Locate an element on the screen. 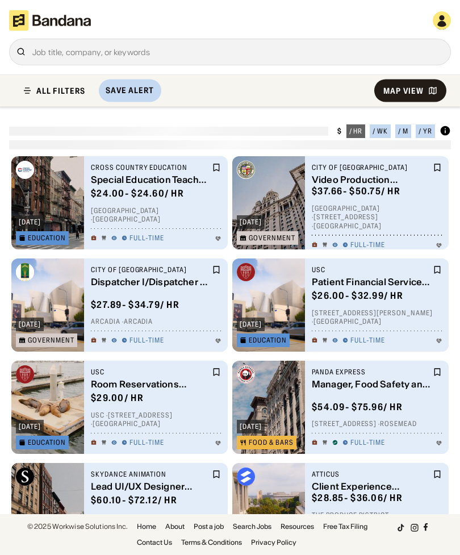 The width and height of the screenshot is (460, 555). div: Food & Bars is located at coordinates (271, 443).